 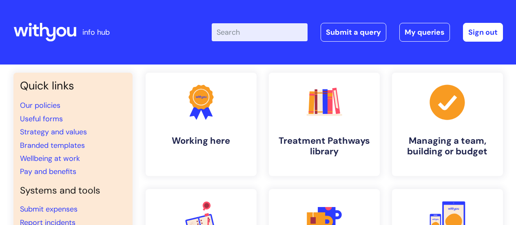 What do you see at coordinates (52, 145) in the screenshot?
I see `a: Branded templates` at bounding box center [52, 145].